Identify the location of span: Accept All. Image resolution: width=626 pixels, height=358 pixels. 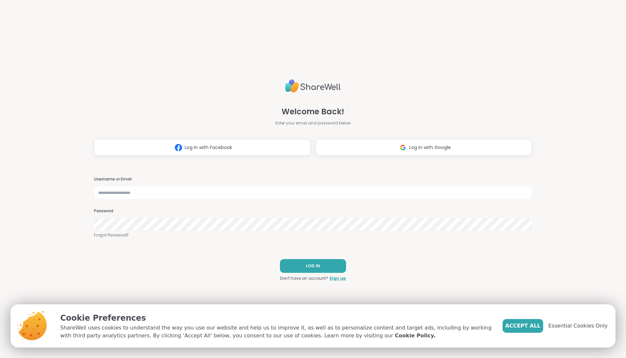
(523, 326).